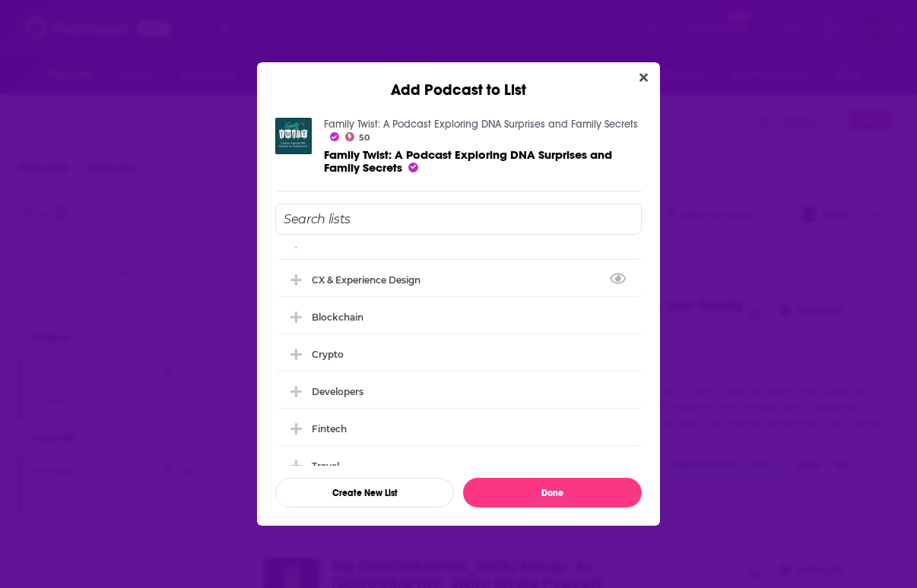  What do you see at coordinates (643, 78) in the screenshot?
I see `button: Close` at bounding box center [643, 78].